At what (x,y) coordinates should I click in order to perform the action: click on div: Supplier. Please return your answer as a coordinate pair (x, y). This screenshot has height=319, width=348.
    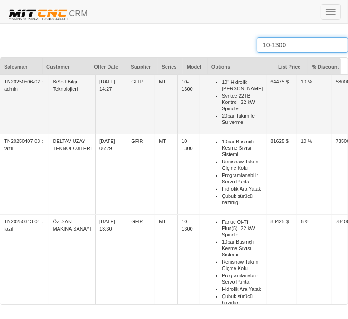
    Looking at the image, I should click on (142, 67).